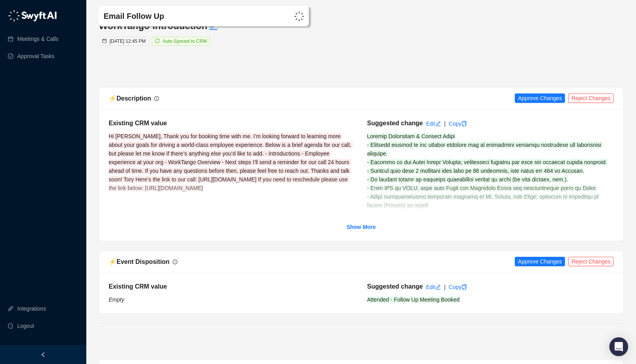  What do you see at coordinates (10, 326) in the screenshot?
I see `span: logout` at bounding box center [10, 326].